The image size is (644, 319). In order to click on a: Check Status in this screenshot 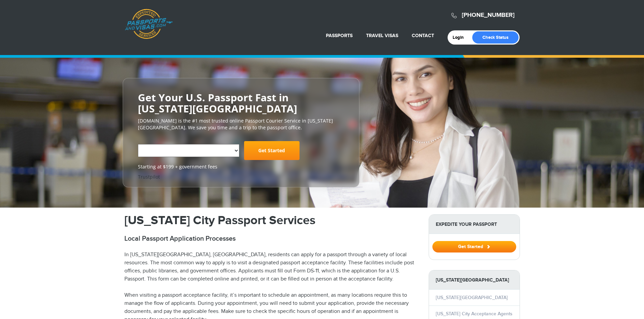, I will do `click(495, 38)`.